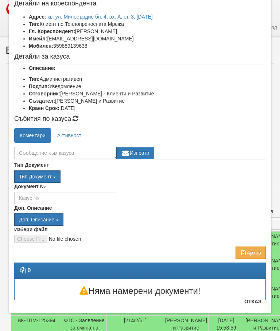  I want to click on li: 359889139638, so click(147, 46).